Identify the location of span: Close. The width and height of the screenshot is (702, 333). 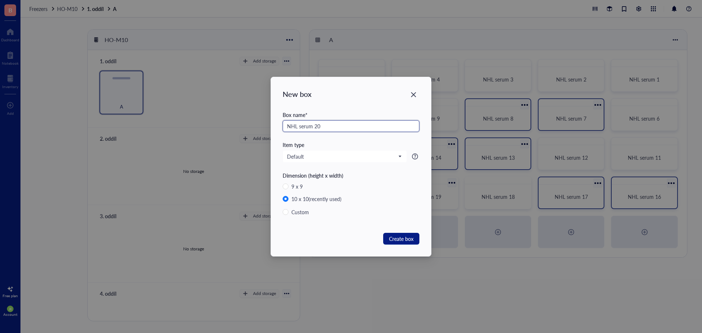
(414, 95).